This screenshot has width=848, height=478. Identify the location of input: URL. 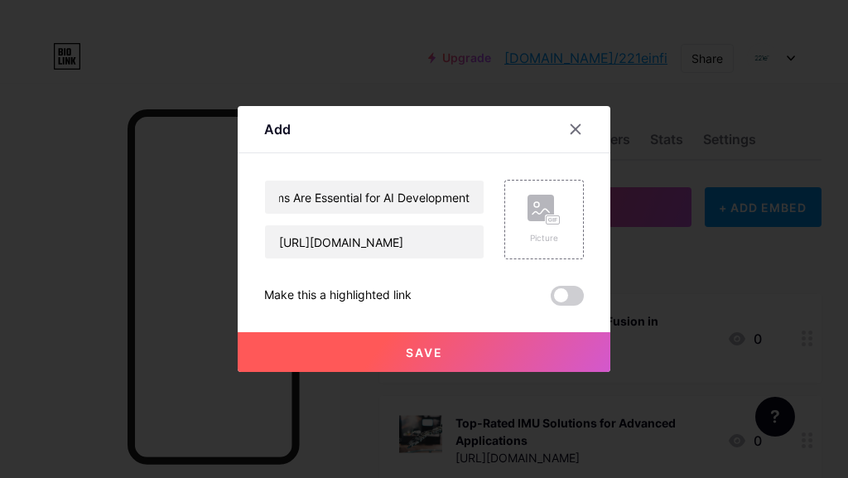
(374, 242).